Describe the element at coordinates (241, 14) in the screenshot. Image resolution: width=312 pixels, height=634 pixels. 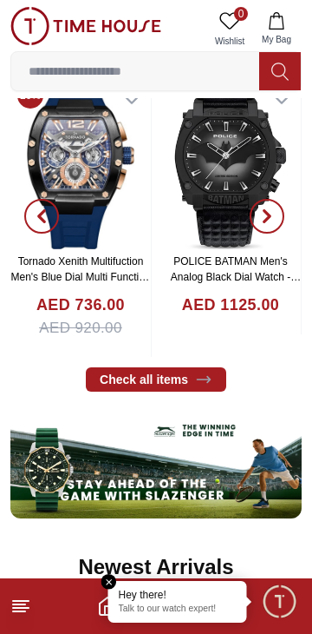
I see `span: 0` at that location.